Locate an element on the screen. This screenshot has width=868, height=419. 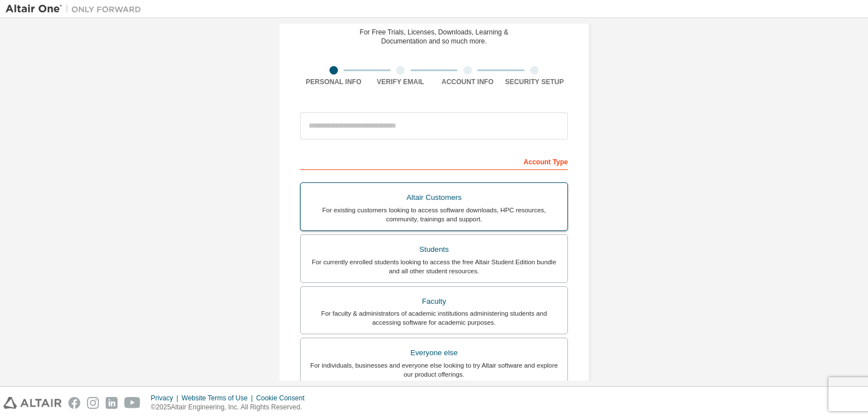
div: Faculty is located at coordinates (434, 302).